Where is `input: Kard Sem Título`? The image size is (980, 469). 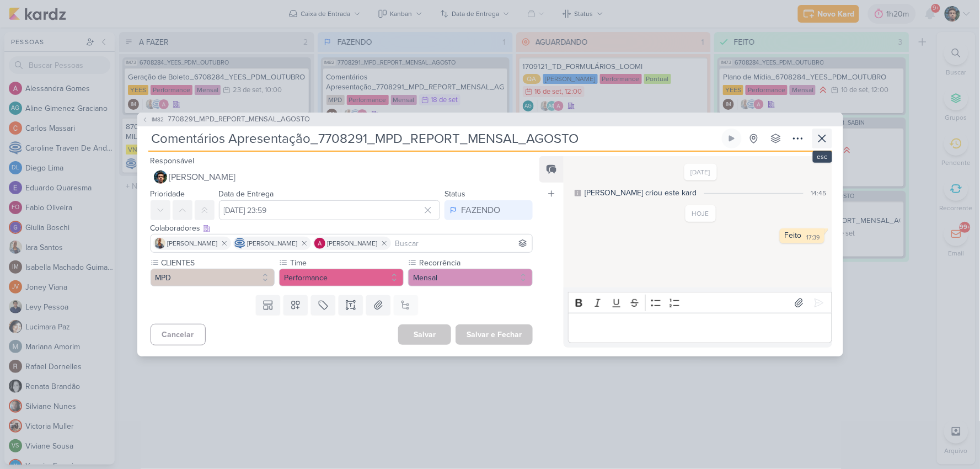
input: Kard Sem Título is located at coordinates (434, 139).